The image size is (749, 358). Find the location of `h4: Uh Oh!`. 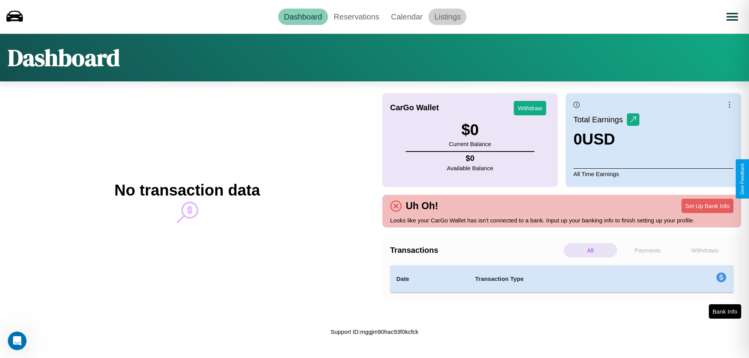

h4: Uh Oh! is located at coordinates (421, 206).